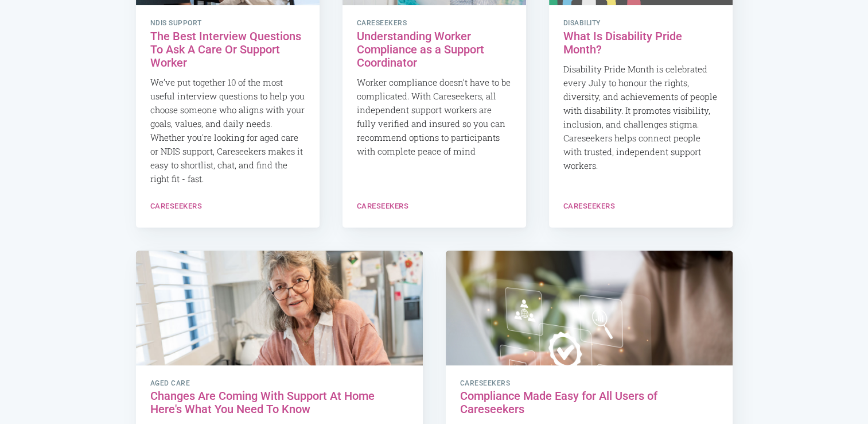 The image size is (868, 424). What do you see at coordinates (227, 101) in the screenshot?
I see `a: NDIS Support The Best Interview Questions To Ask A Care Or Support Worker We’ve put together 10 o...` at bounding box center [227, 101].